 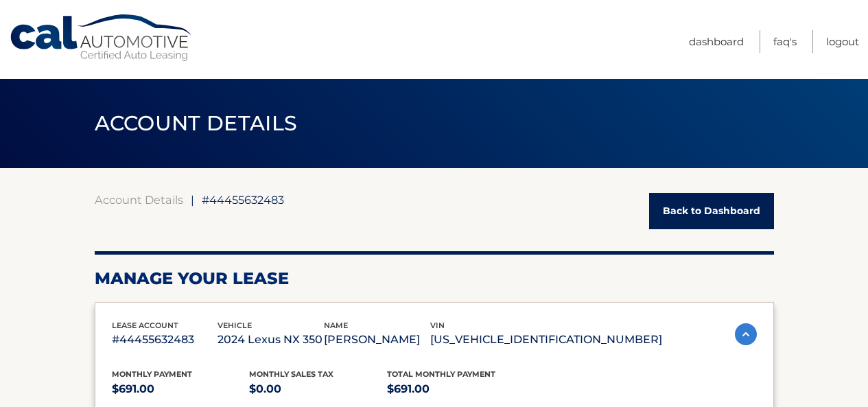 I want to click on h2: Manage Your Lease, so click(x=434, y=279).